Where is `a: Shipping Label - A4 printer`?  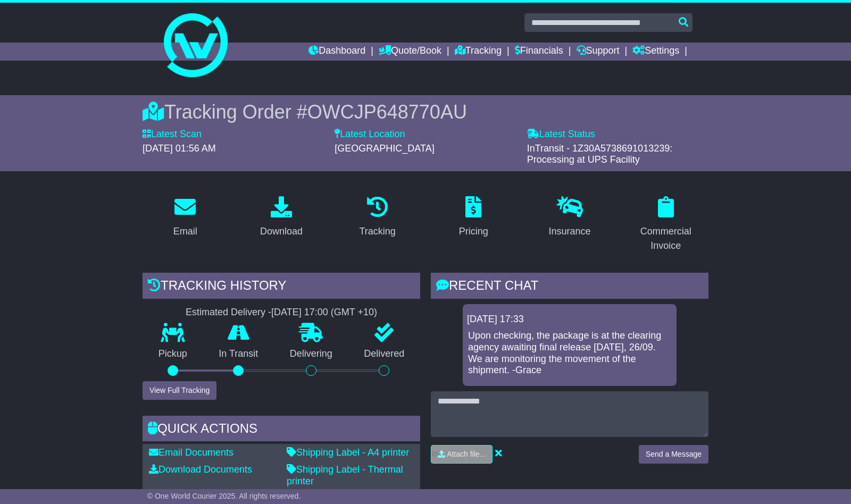
a: Shipping Label - A4 printer is located at coordinates (348, 453).